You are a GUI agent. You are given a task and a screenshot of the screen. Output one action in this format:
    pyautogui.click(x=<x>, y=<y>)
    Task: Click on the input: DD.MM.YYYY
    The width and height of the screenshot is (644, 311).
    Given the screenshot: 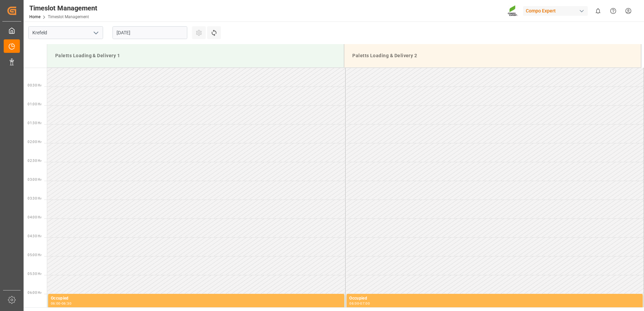 What is the action you would take?
    pyautogui.click(x=150, y=33)
    